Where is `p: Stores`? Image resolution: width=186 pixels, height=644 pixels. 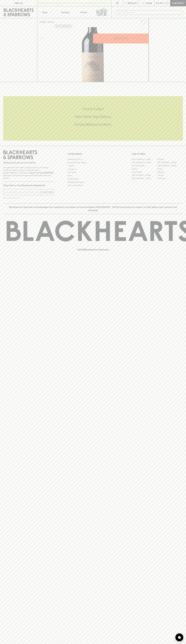
p: Stores is located at coordinates (84, 12).